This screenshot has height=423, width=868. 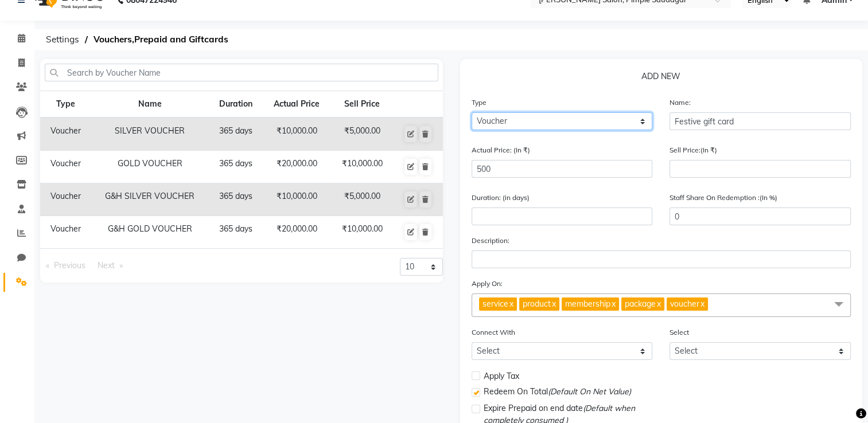 I want to click on span: Redeem On Total, so click(x=557, y=393).